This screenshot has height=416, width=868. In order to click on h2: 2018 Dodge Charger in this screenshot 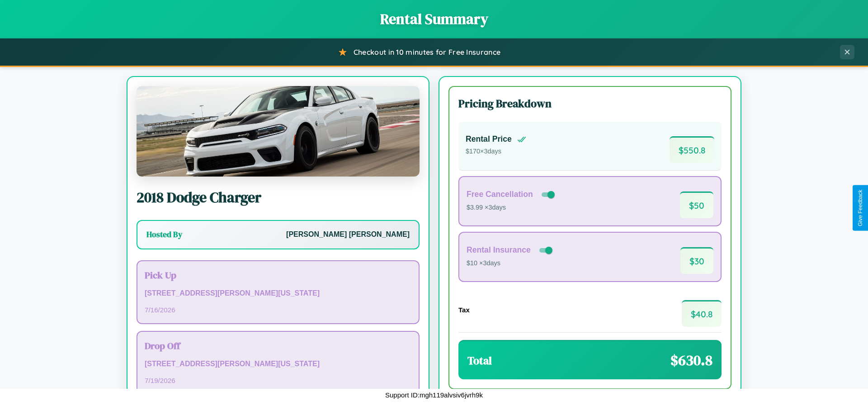, I will do `click(278, 197)`.